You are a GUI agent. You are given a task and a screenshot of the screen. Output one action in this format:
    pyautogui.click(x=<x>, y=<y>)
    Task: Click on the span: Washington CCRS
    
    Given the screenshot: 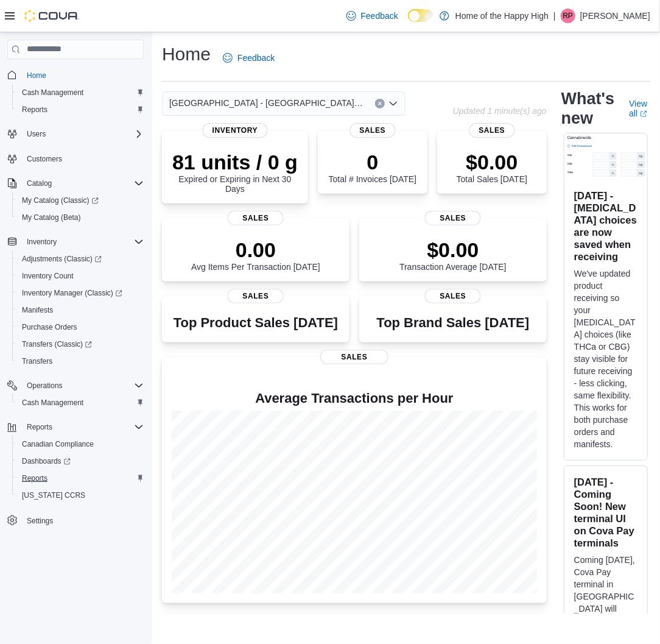 What is the action you would take?
    pyautogui.click(x=80, y=495)
    